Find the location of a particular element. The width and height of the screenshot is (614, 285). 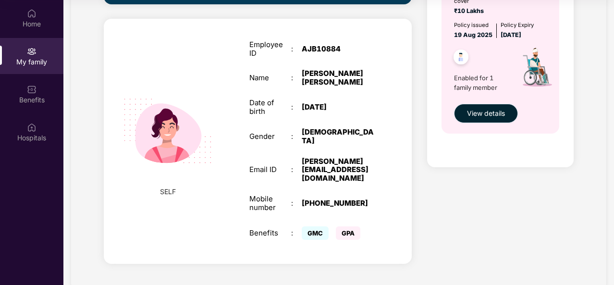

span: SELF is located at coordinates (168, 192).